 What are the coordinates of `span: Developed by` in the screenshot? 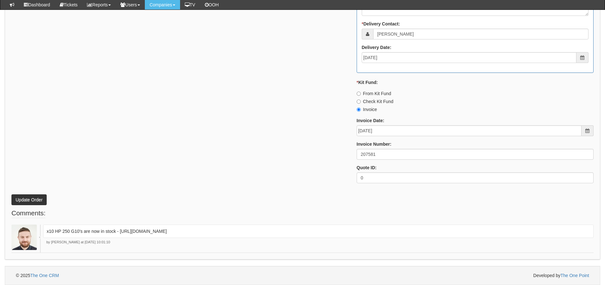 It's located at (562, 275).